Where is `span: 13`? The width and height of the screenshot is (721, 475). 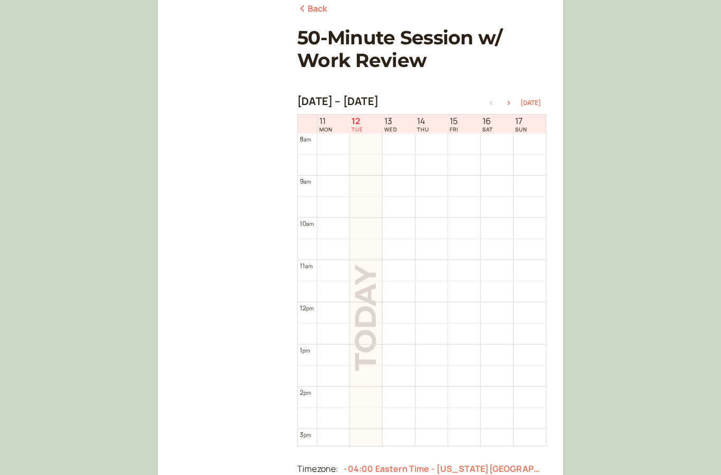 span: 13 is located at coordinates (390, 121).